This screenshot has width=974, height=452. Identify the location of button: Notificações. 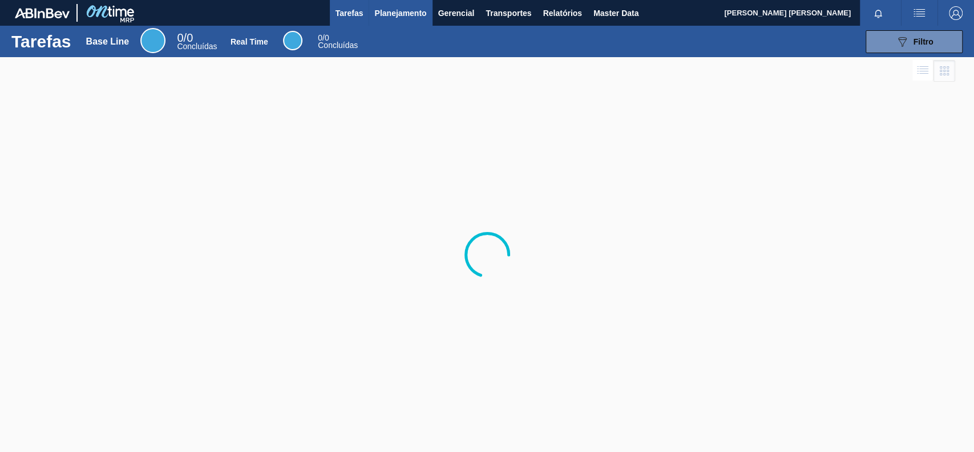
(879, 13).